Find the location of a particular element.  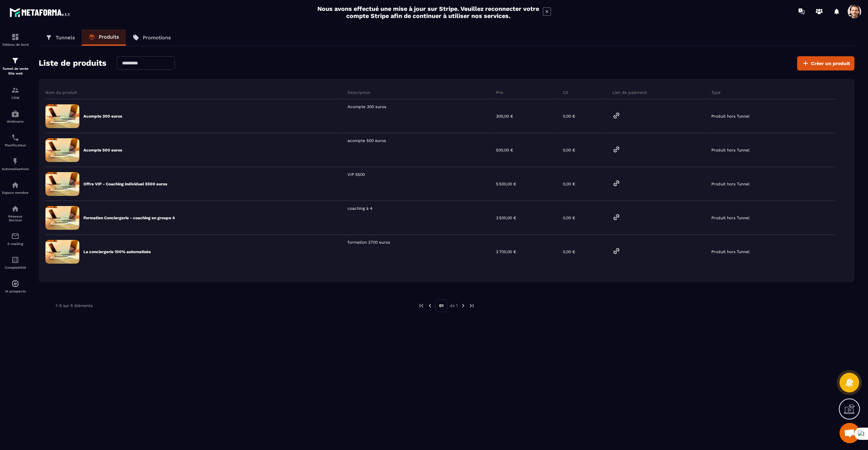

p: Nom du produit is located at coordinates (61, 93).